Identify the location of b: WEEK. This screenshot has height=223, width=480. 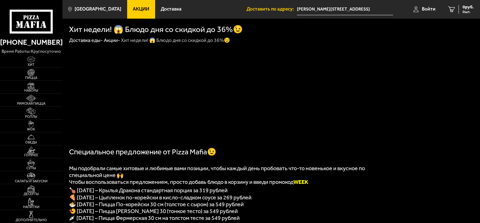
(301, 182).